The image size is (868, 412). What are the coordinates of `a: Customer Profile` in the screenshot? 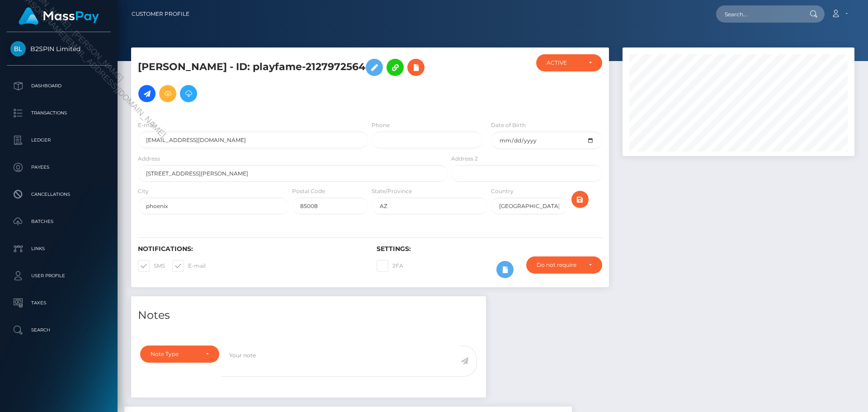 It's located at (161, 14).